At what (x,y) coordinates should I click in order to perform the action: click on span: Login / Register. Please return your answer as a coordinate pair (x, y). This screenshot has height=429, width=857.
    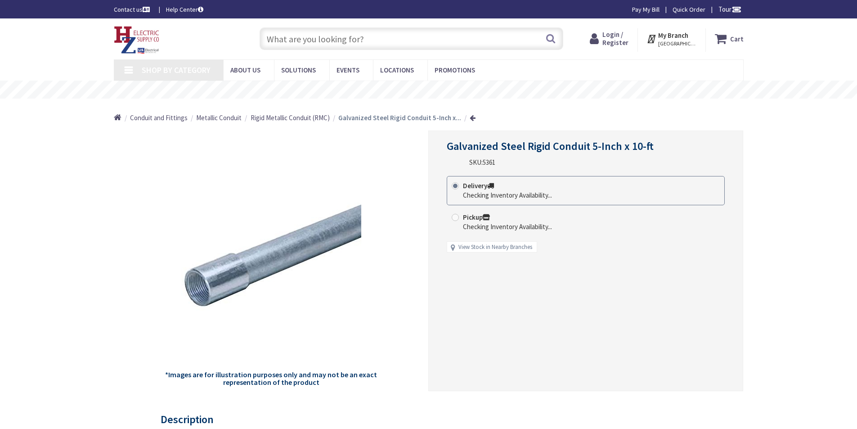
    Looking at the image, I should click on (615, 38).